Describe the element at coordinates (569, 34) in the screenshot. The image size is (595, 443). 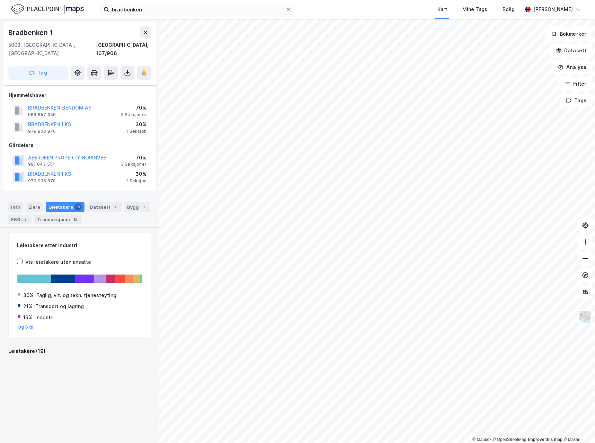
I see `button: Bokmerker` at that location.